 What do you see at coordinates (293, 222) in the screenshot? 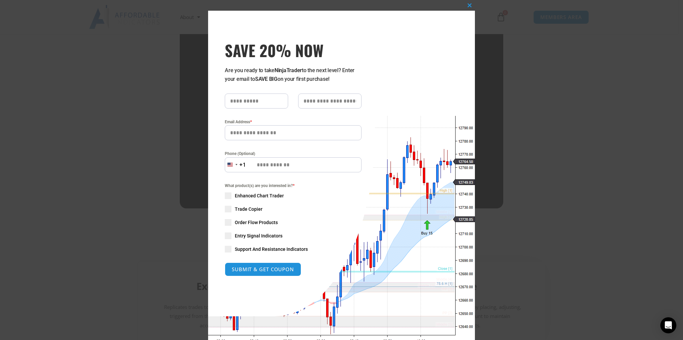
I see `label: Order Flow Products` at bounding box center [293, 222].